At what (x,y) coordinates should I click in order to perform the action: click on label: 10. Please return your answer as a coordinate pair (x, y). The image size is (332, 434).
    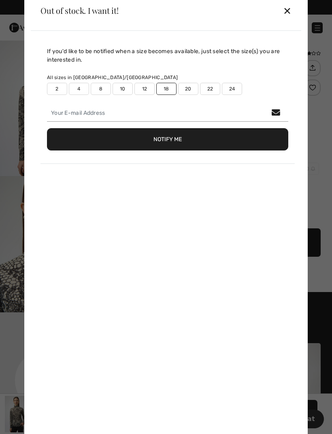
    Looking at the image, I should click on (123, 89).